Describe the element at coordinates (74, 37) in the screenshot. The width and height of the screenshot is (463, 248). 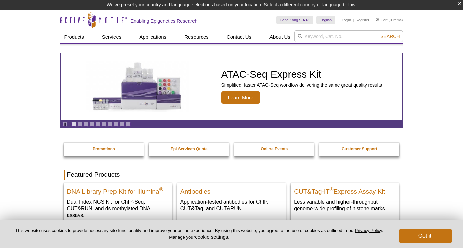
I see `a: Products` at that location.